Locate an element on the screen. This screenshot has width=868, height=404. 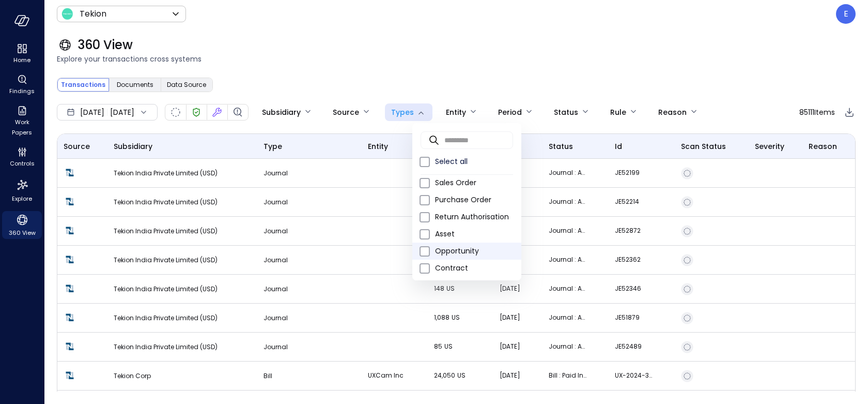
div: Return Authorisation is located at coordinates (474, 217).